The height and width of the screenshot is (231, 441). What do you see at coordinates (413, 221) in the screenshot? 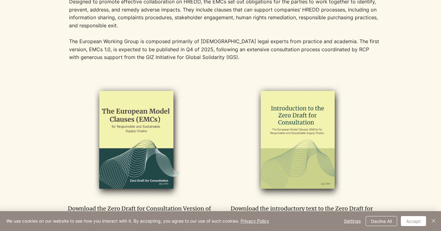
I see `button: Accept` at bounding box center [413, 221].